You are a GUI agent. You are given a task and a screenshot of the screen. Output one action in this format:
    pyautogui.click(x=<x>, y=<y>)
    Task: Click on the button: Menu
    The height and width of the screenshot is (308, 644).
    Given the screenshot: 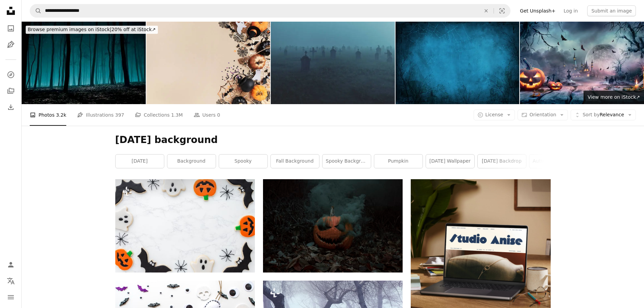 What is the action you would take?
    pyautogui.click(x=11, y=297)
    